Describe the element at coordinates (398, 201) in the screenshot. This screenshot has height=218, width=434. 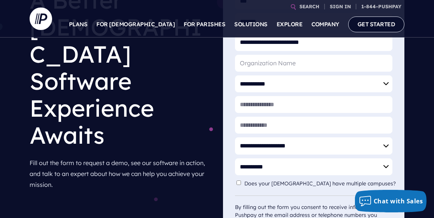
I see `span: Chat with Sales` at that location.